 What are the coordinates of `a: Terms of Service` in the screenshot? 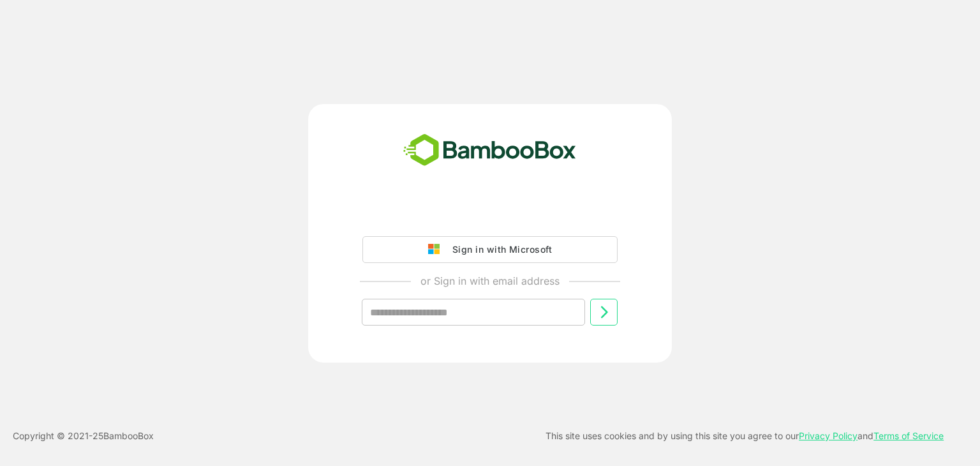 It's located at (908, 435).